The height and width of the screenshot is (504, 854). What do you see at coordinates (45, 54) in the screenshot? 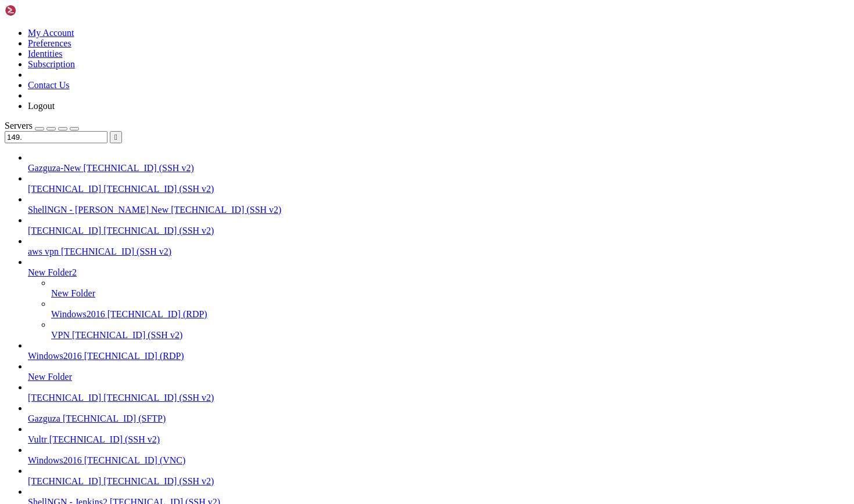
I see `a: Identities` at bounding box center [45, 54].